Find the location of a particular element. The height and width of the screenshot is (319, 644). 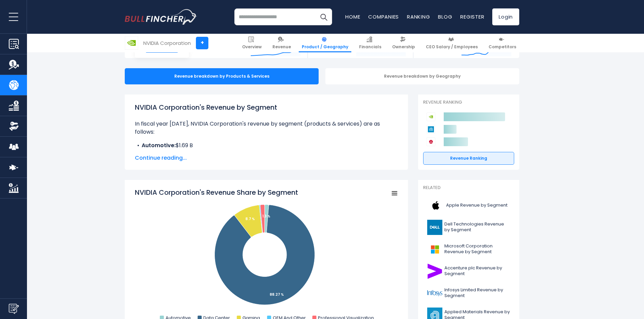

div: Revenue breakdown by Geography is located at coordinates (422, 77).